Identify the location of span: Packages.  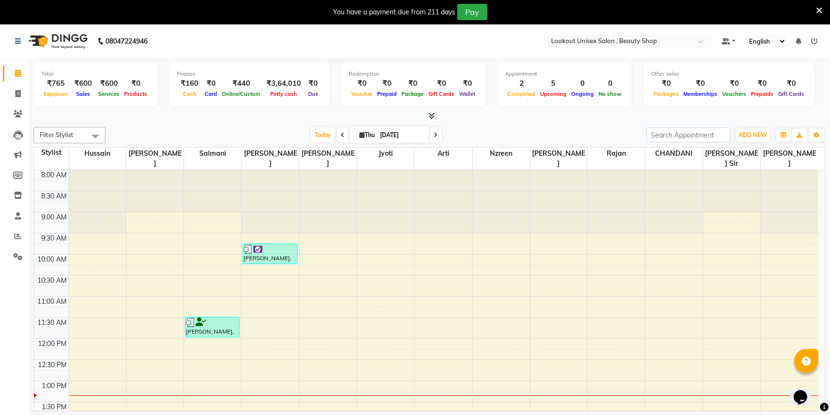
(666, 94).